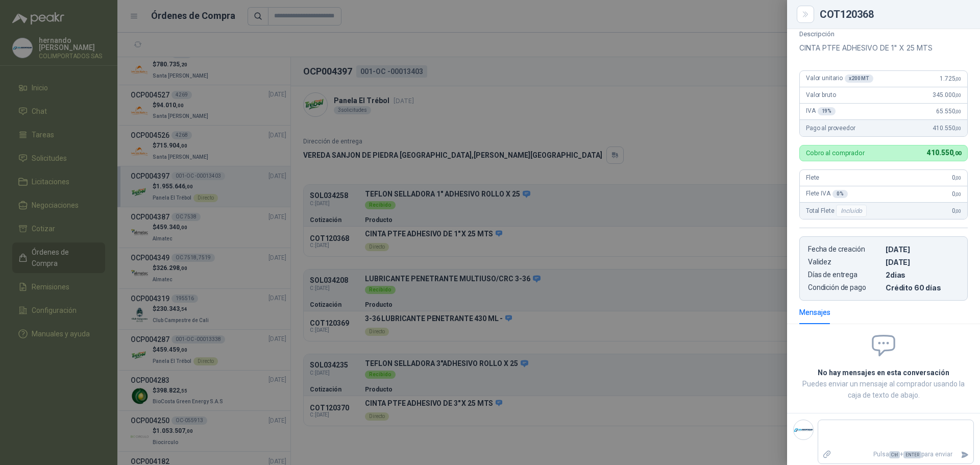 The width and height of the screenshot is (980, 465). I want to click on p: CINTA PTFE ADHESIVO DE 1" X 25 MTS, so click(883, 48).